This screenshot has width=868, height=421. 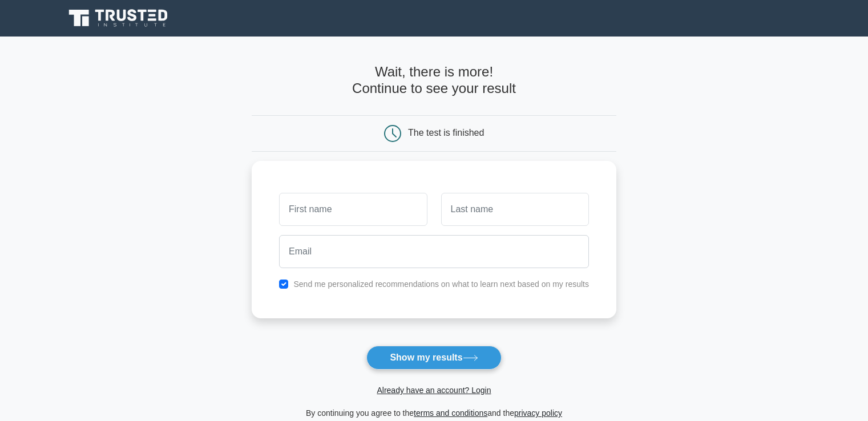 What do you see at coordinates (433, 413) in the screenshot?
I see `div: By continuing you agree to the and the` at bounding box center [433, 413].